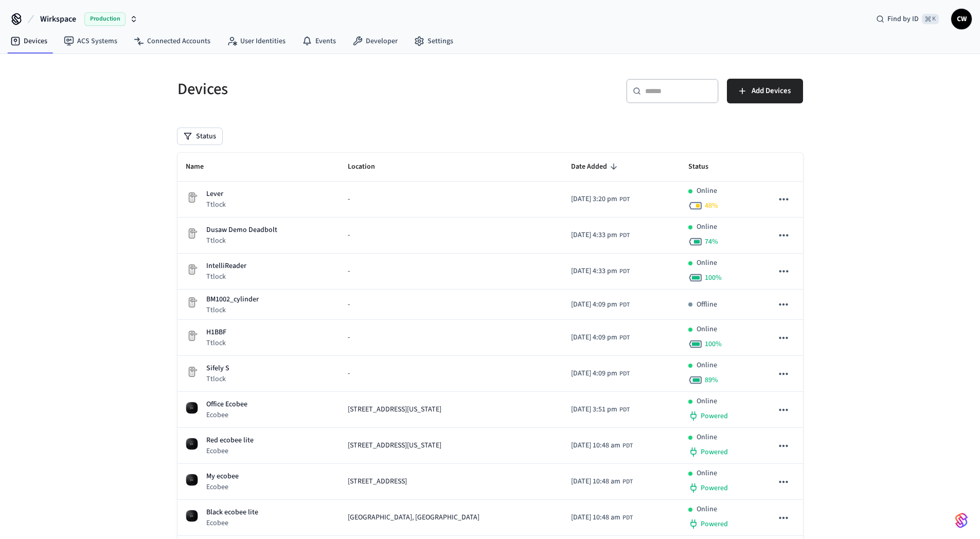  What do you see at coordinates (105, 19) in the screenshot?
I see `span: Production` at bounding box center [105, 19].